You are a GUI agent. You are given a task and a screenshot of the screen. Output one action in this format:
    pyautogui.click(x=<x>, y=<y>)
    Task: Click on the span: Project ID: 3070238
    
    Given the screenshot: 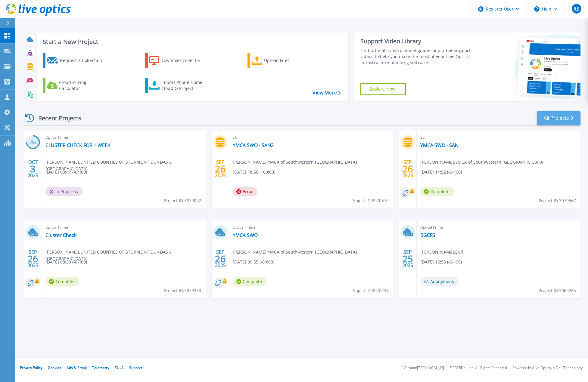 What is the action you would take?
    pyautogui.click(x=370, y=291)
    